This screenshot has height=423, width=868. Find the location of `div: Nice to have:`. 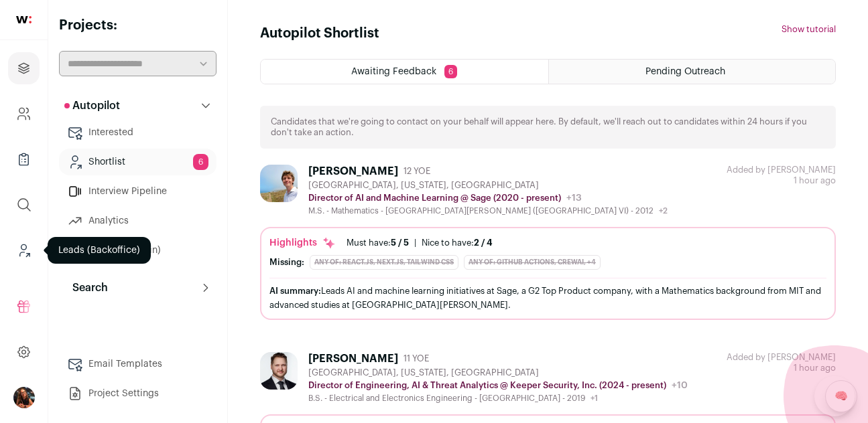

div: Nice to have: is located at coordinates (457, 243).